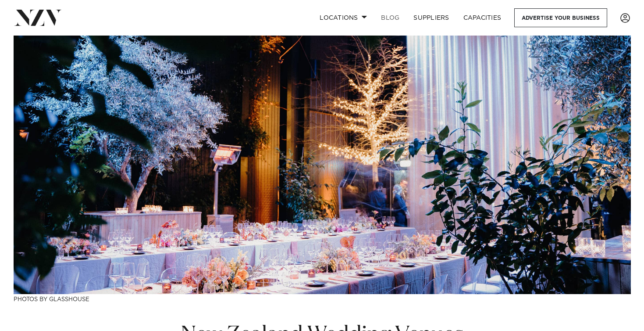 Image resolution: width=644 pixels, height=331 pixels. Describe the element at coordinates (561, 17) in the screenshot. I see `a: Advertise your business` at that location.